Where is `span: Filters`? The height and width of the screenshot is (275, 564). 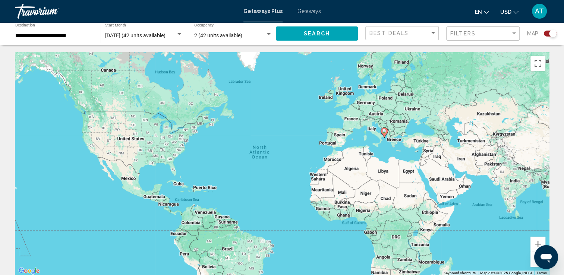
span: Filters is located at coordinates (463, 34).